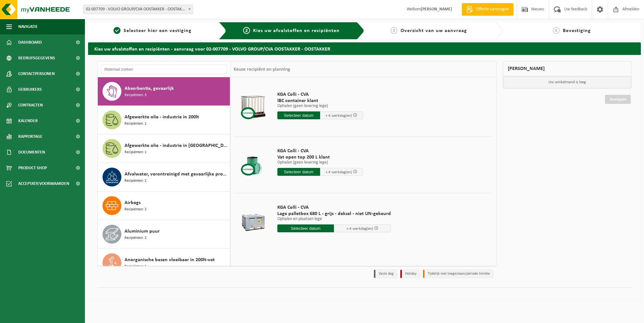 This screenshot has height=323, width=644. What do you see at coordinates (132, 202) in the screenshot?
I see `span: Airbags` at bounding box center [132, 202].